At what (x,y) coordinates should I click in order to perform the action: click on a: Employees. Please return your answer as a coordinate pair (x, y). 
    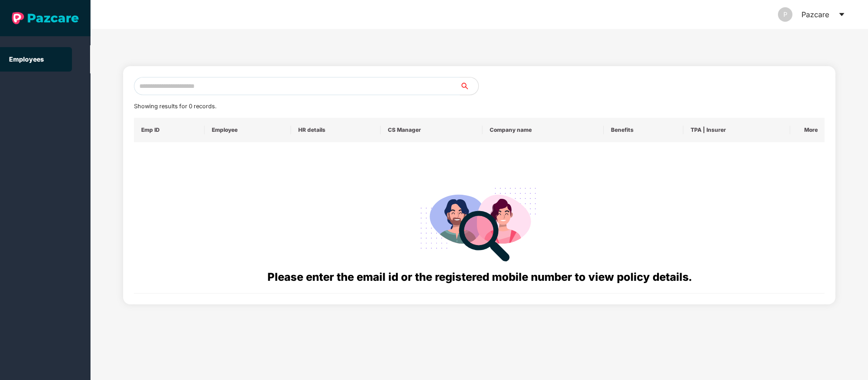
    Looking at the image, I should click on (26, 59).